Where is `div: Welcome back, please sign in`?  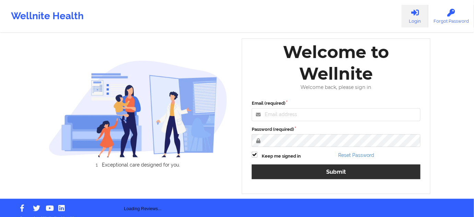
div: Welcome back, please sign in is located at coordinates (336, 87).